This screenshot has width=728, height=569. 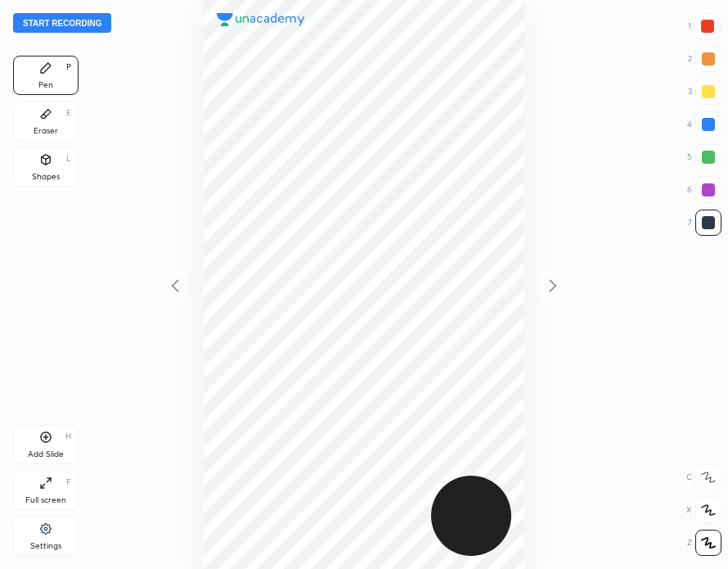 I want to click on div: Z, so click(x=704, y=542).